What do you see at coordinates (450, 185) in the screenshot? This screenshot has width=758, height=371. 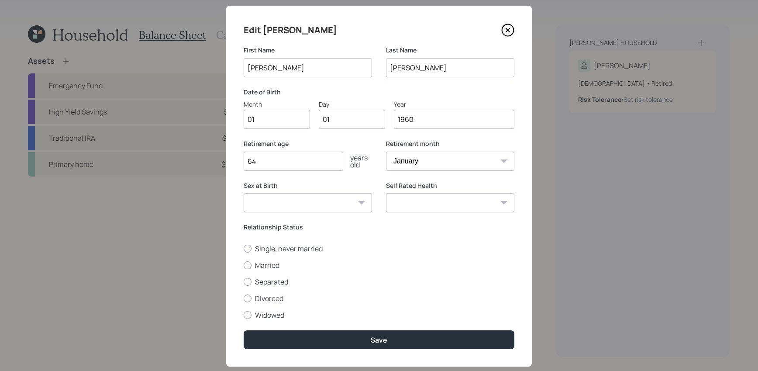 I see `label: Self Rated Health` at bounding box center [450, 185].